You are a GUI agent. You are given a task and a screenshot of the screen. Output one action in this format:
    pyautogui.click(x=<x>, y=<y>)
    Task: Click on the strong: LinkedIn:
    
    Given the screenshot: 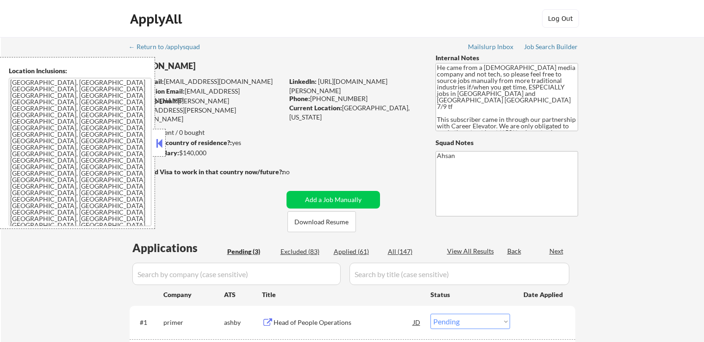 What is the action you would take?
    pyautogui.click(x=303, y=81)
    